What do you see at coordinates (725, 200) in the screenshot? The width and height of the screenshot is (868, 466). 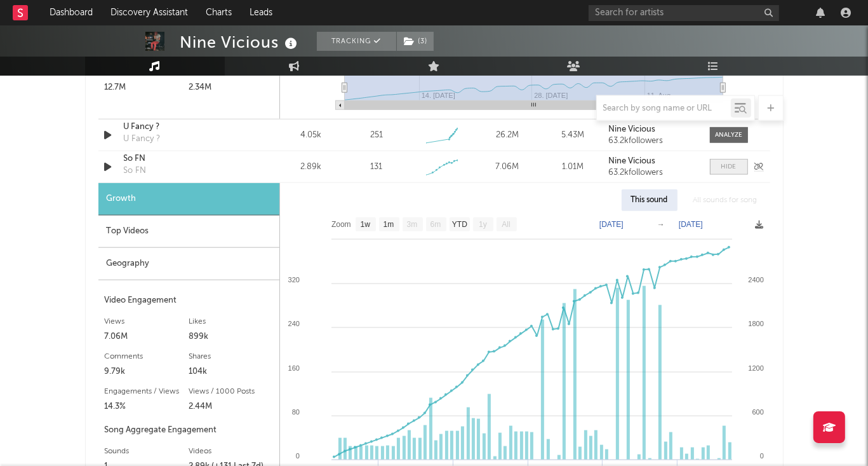 I see `div: All sounds for song` at bounding box center [725, 200].